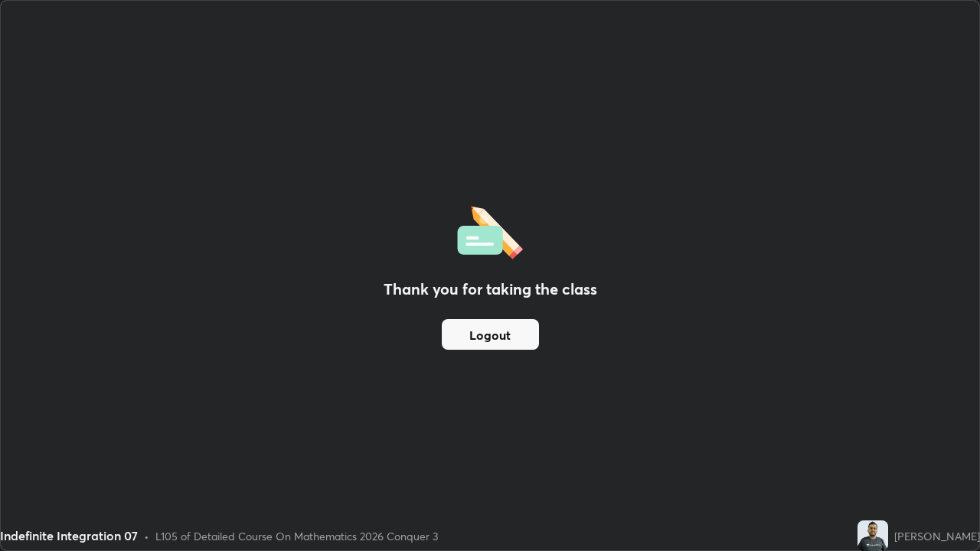  What do you see at coordinates (873, 536) in the screenshot?
I see `img: f292c3bc2352430695c83c150198b183.jpg` at bounding box center [873, 536].